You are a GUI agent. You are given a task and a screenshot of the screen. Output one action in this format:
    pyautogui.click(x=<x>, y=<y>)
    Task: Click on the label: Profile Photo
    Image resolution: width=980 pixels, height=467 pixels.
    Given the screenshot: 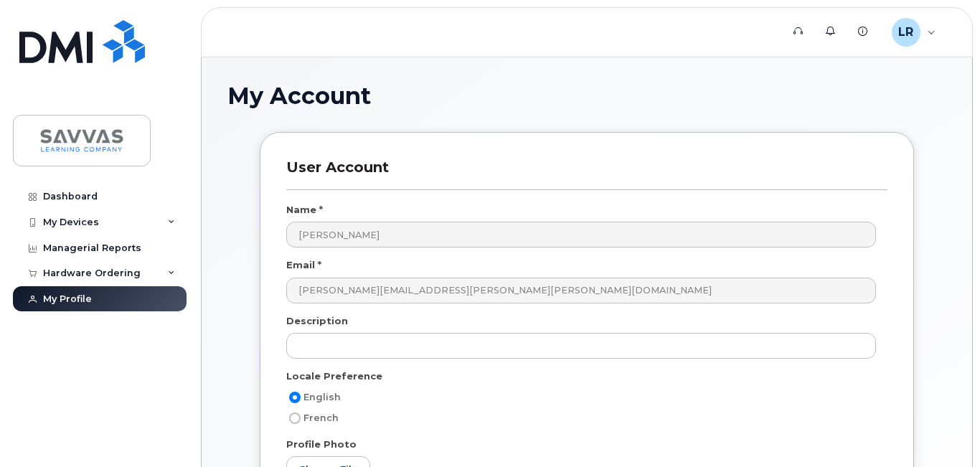 What is the action you would take?
    pyautogui.click(x=321, y=444)
    